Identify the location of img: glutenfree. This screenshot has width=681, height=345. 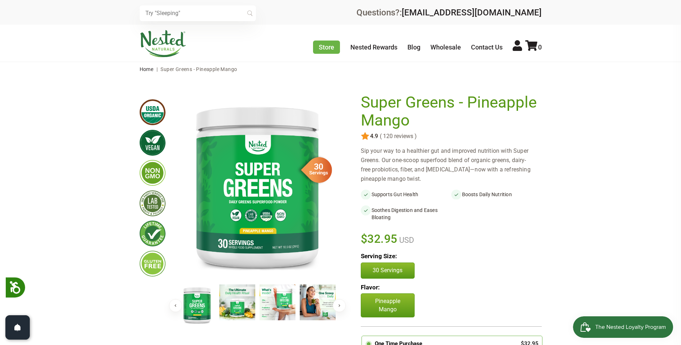
(153, 264).